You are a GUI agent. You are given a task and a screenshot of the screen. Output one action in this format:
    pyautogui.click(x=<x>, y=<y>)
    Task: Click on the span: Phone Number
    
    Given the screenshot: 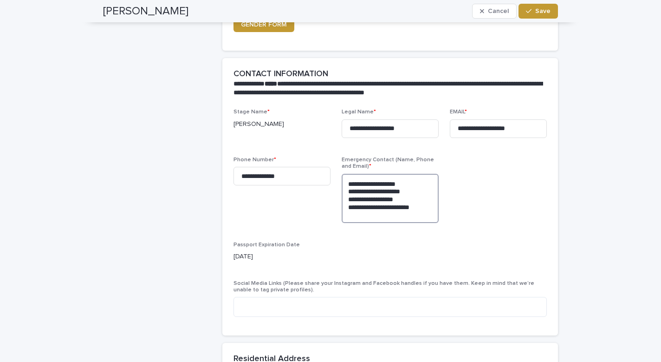 What is the action you would take?
    pyautogui.click(x=255, y=160)
    